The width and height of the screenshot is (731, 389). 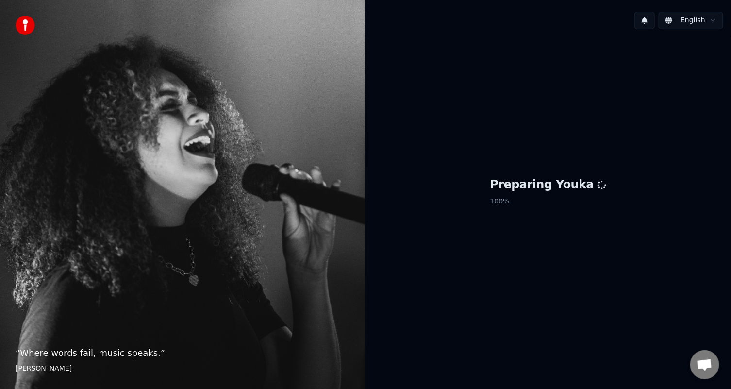 What do you see at coordinates (705, 365) in the screenshot?
I see `a: Open chat` at bounding box center [705, 365].